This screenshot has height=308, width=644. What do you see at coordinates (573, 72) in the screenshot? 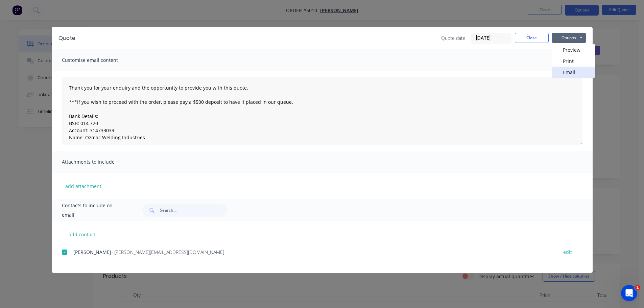
I see `button: Email` at bounding box center [573, 72].